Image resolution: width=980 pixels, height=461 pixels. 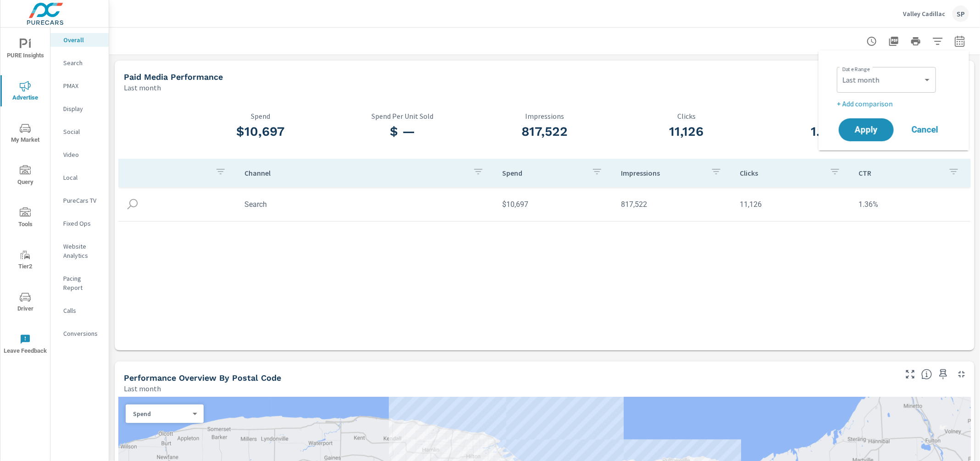 I want to click on p: Search, so click(x=82, y=63).